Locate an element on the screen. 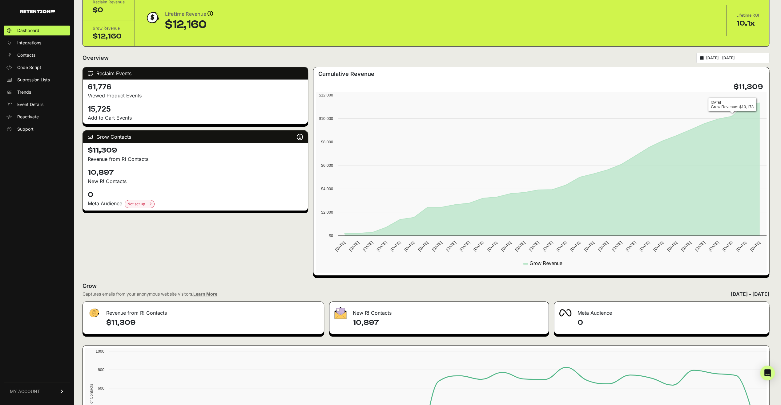 This screenshot has width=781, height=405. div: Grow Contacts is located at coordinates (195, 137).